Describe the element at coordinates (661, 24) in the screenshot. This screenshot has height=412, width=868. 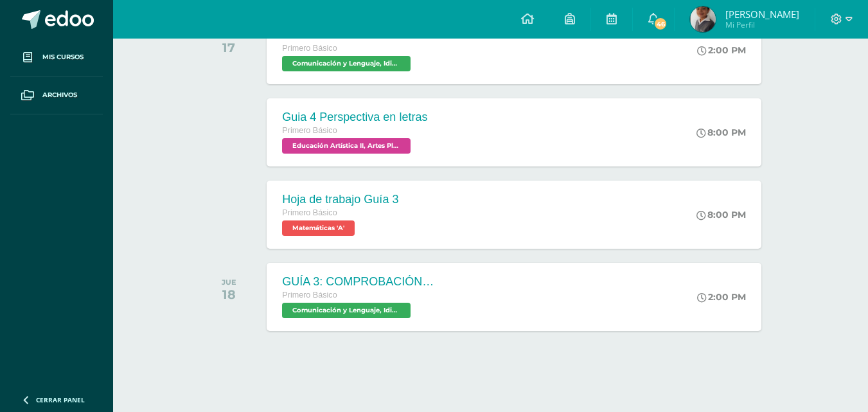
I see `span: 46` at that location.